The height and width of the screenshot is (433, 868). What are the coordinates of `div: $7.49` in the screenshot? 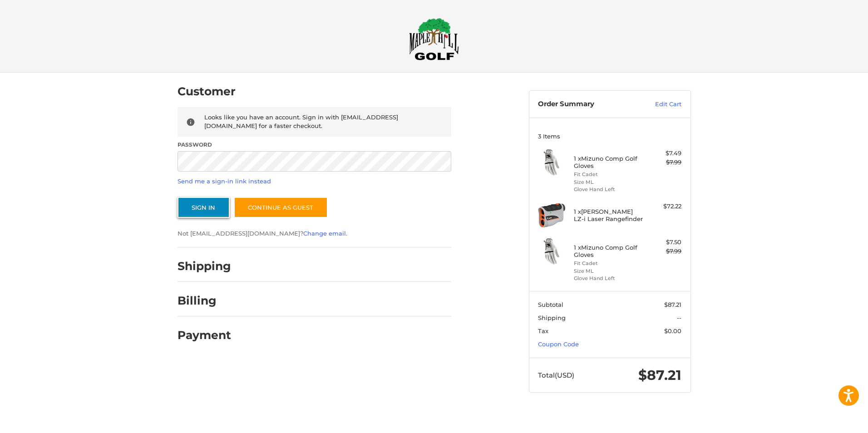 It's located at (663, 153).